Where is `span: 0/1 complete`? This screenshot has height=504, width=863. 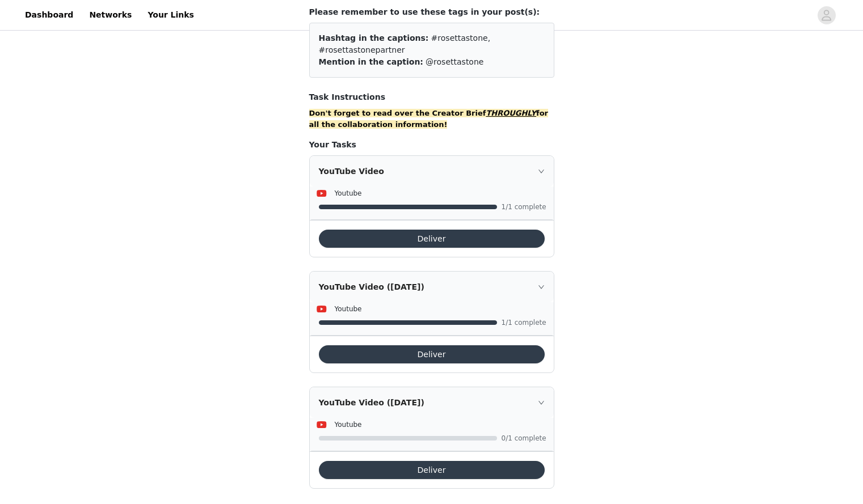 span: 0/1 complete is located at coordinates (524, 439).